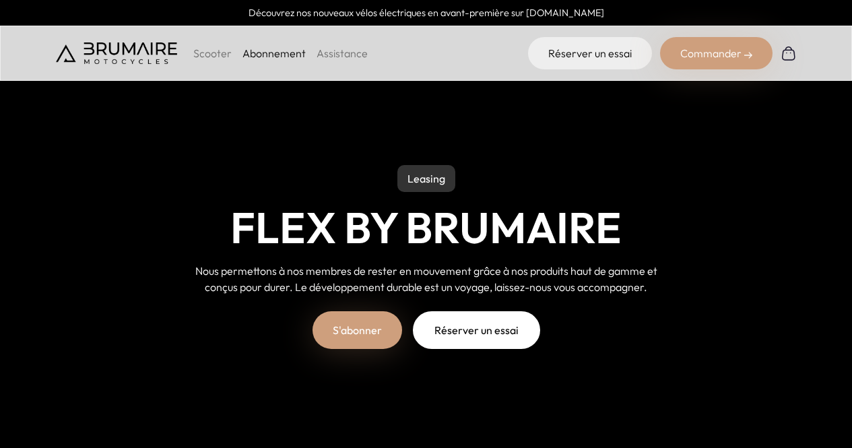  Describe the element at coordinates (749, 55) in the screenshot. I see `img: right-arrow-2.png` at that location.